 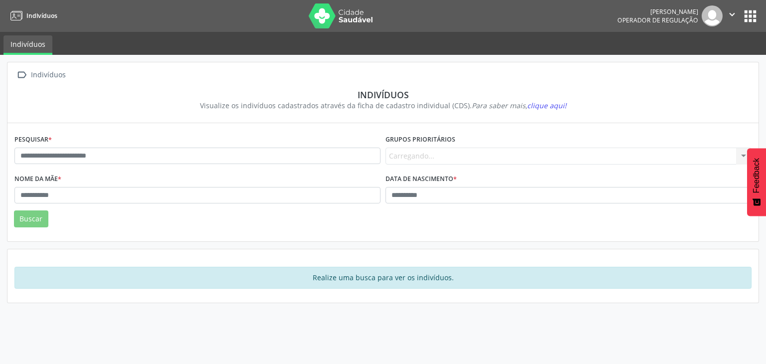 I want to click on div: Realize uma busca para ver os indivíduos., so click(x=383, y=278).